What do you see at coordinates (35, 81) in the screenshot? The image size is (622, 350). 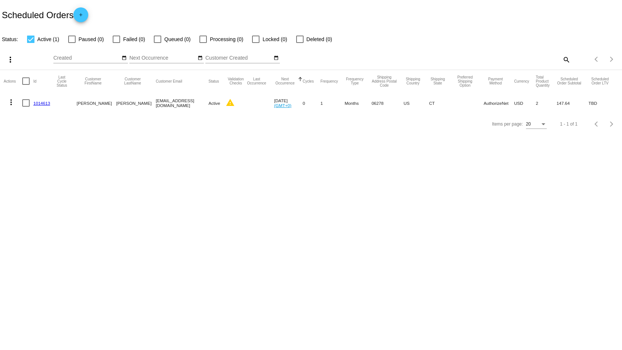 I see `button: Change sorting for Id` at bounding box center [35, 81].